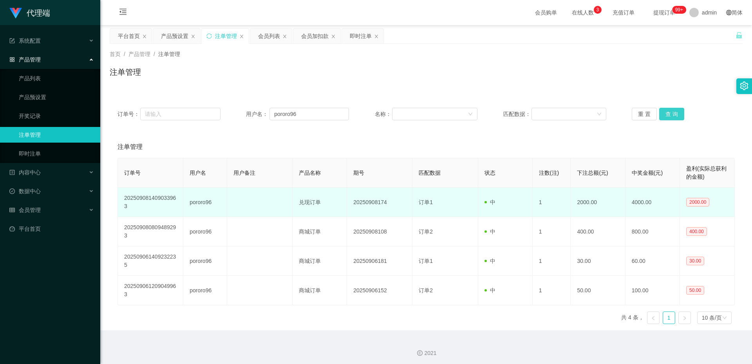 Image resolution: width=752 pixels, height=364 pixels. Describe the element at coordinates (310, 173) in the screenshot. I see `span: 产品名称` at that location.